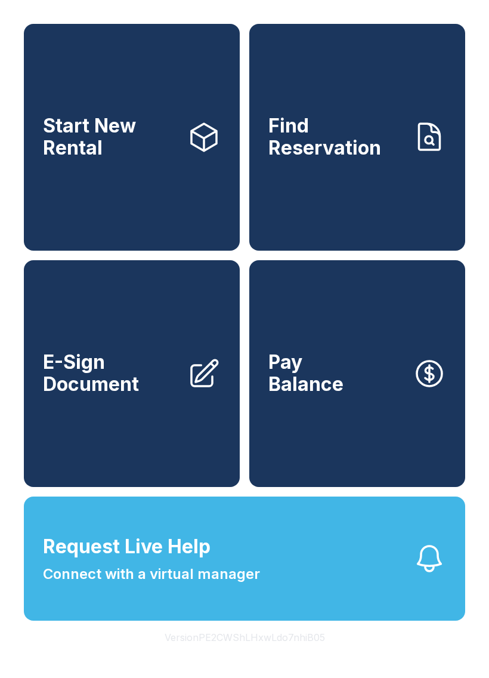 Image resolution: width=489 pixels, height=678 pixels. I want to click on button: VersionPE2CWShLHxwLdo7nhiB05, so click(245, 637).